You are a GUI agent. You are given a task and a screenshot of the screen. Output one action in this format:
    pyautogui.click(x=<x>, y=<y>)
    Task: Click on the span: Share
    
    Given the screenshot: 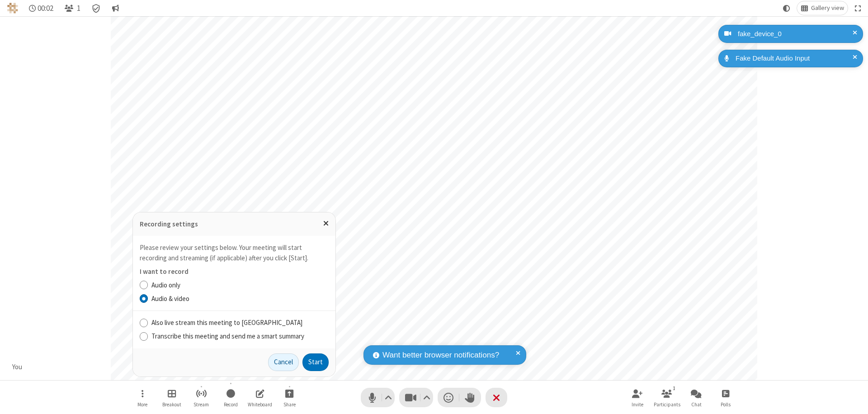 What is the action you would take?
    pyautogui.click(x=289, y=405)
    